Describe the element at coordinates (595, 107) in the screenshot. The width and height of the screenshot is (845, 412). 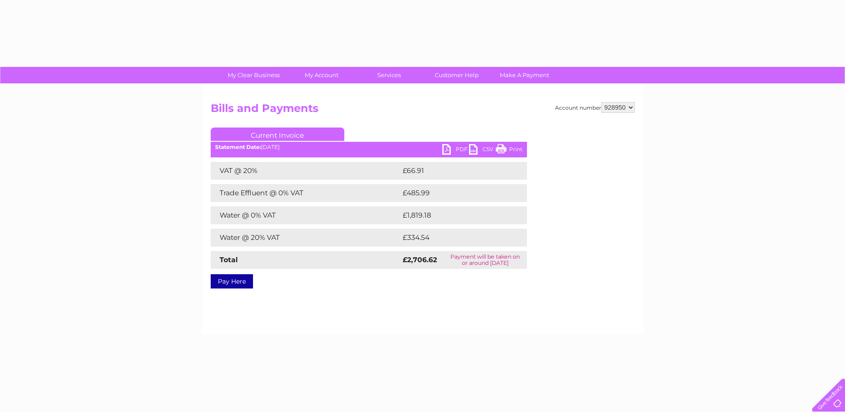
I see `div: Account number` at that location.